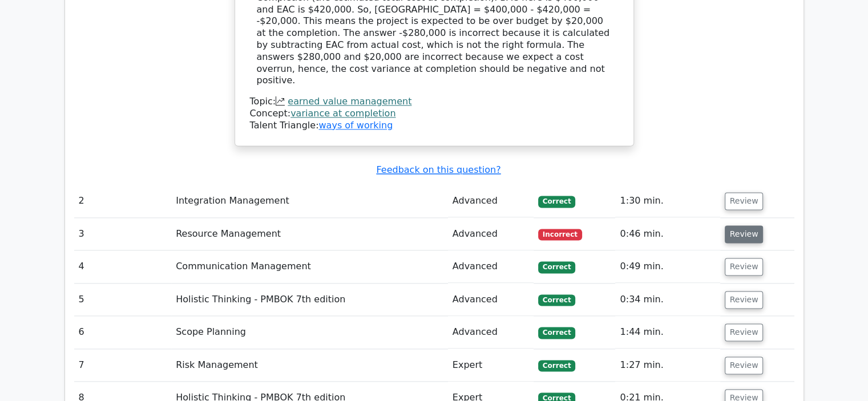 The height and width of the screenshot is (401, 868). What do you see at coordinates (438, 169) in the screenshot?
I see `a: Feedback on this question?` at bounding box center [438, 169].